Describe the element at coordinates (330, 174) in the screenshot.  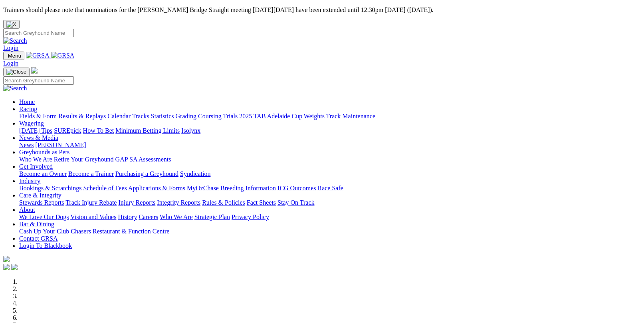
I see `div: Get Involved` at that location.